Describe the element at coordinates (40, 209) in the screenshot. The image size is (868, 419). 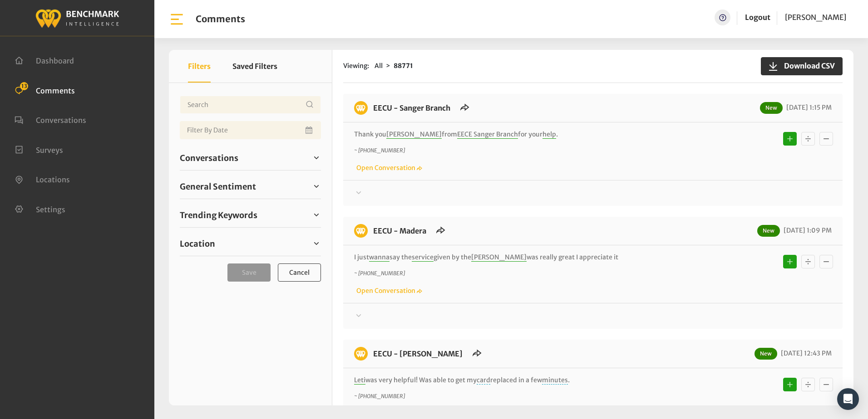
I see `a: Settings` at that location.